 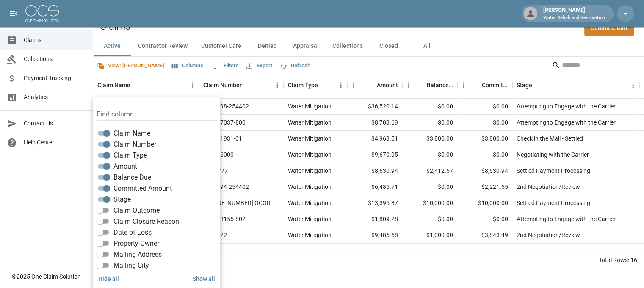 I want to click on div: $3,843.49, so click(x=485, y=235).